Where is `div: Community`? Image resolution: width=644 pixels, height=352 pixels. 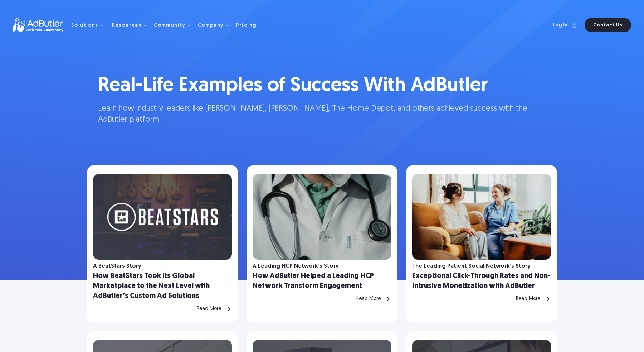
div: Community is located at coordinates (170, 26).